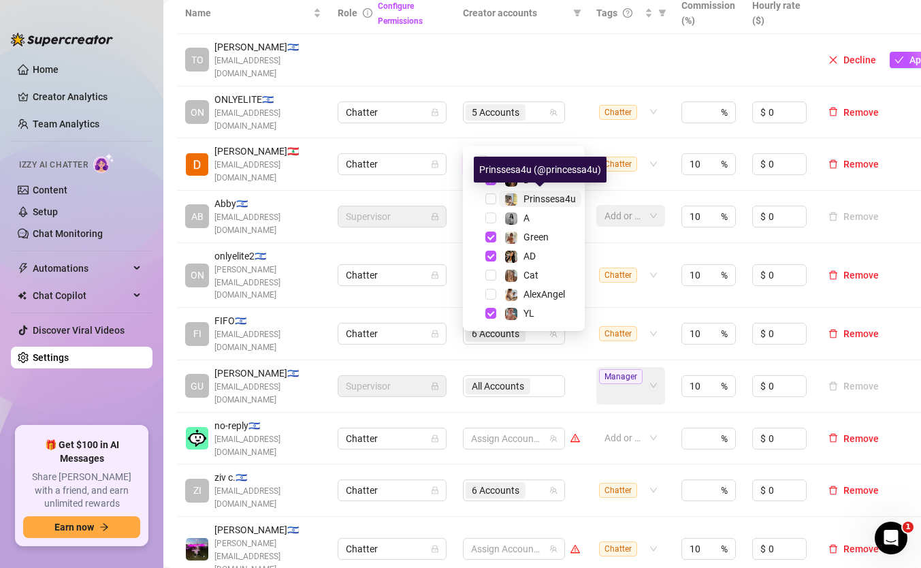  What do you see at coordinates (78, 330) in the screenshot?
I see `a: Discover Viral Videos` at bounding box center [78, 330].